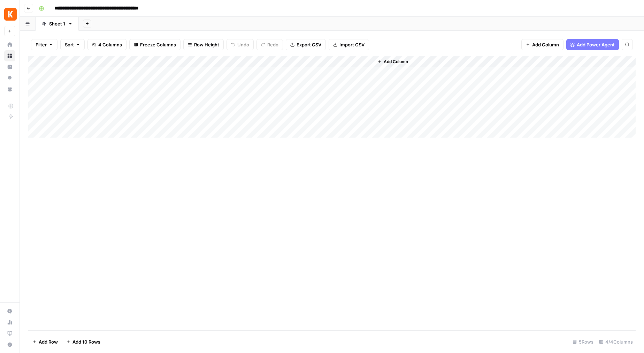 This screenshot has height=353, width=644. I want to click on button: Freeze Columns, so click(155, 45).